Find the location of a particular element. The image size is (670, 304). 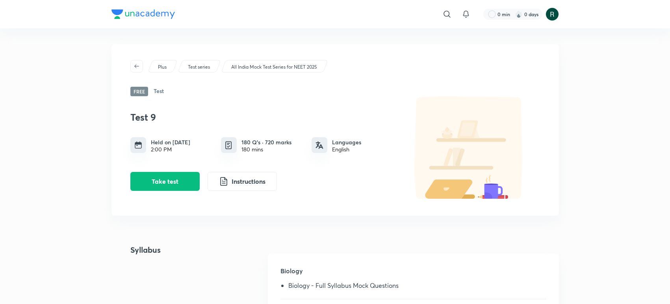

img: instruction is located at coordinates (224, 181).